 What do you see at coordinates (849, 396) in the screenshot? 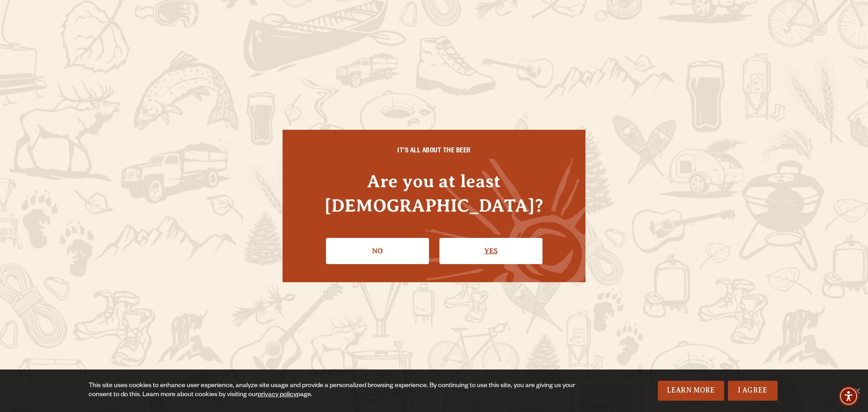
I see `div: Accessibility Menu` at bounding box center [849, 396].